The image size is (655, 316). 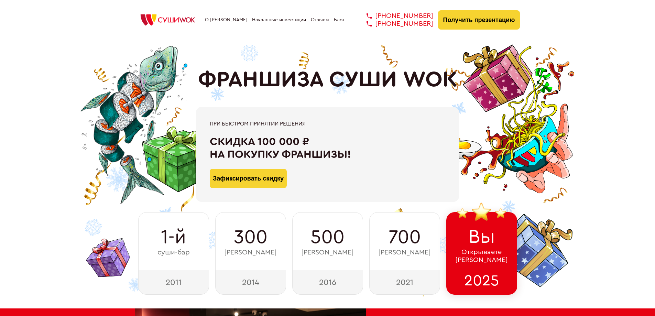 What do you see at coordinates (168, 20) in the screenshot?
I see `img: СУШИWOK` at bounding box center [168, 20].